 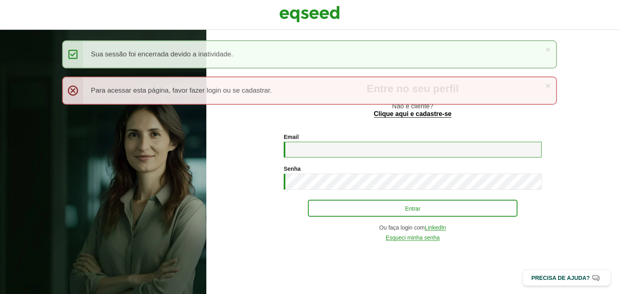 What do you see at coordinates (309, 91) in the screenshot?
I see `div: Para acessar esta página, favor fazer login ou se cadastrar.` at bounding box center [309, 91].